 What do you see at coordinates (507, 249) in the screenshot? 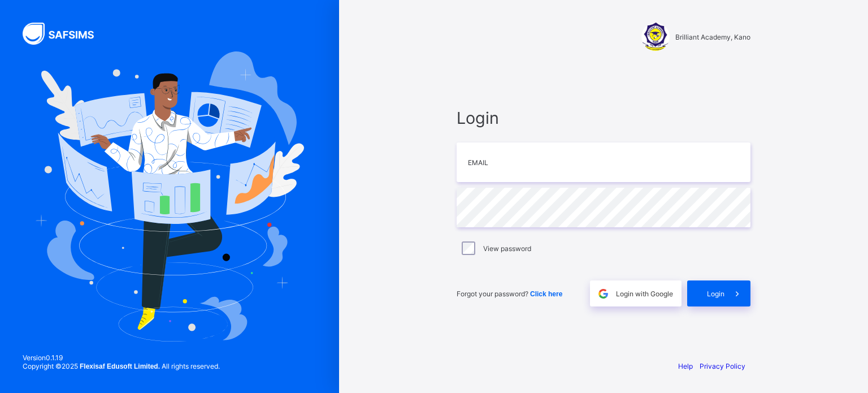
I see `label: View password` at bounding box center [507, 249].